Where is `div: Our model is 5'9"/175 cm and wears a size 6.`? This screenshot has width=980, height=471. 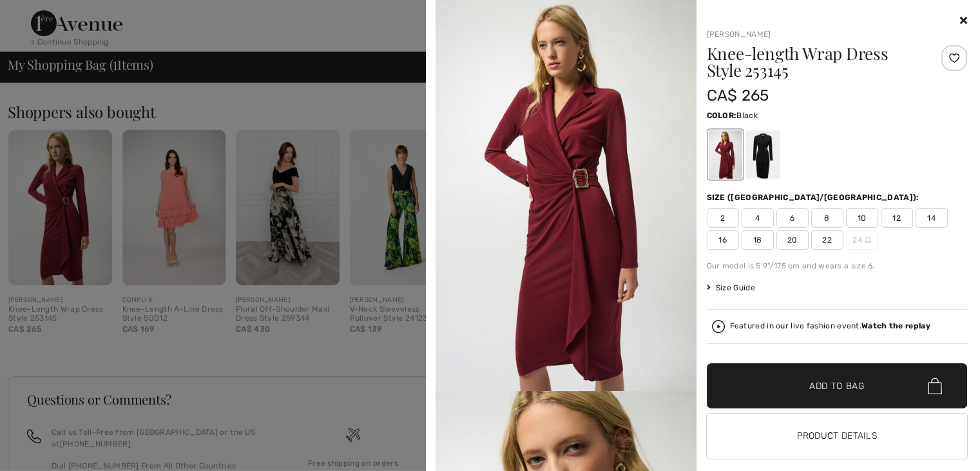 div: Our model is 5'9"/175 cm and wears a size 6. is located at coordinates (838, 266).